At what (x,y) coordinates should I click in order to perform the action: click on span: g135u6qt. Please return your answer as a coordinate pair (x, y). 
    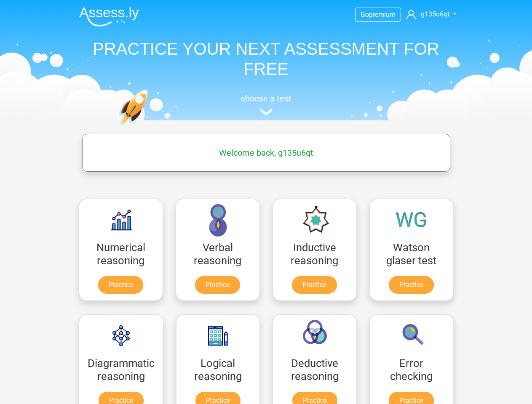
    Looking at the image, I should click on (435, 14).